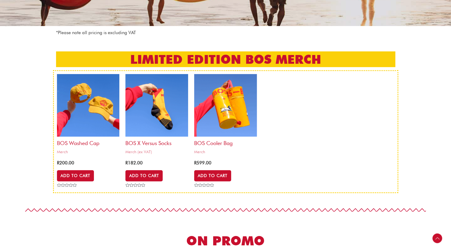 The image size is (451, 252). I want to click on a: BOS Cooler bagMerch, so click(225, 115).